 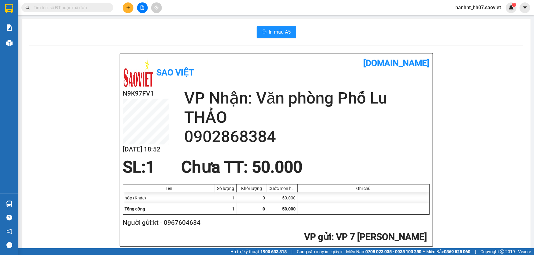 What do you see at coordinates (156, 8) in the screenshot?
I see `span: aim` at bounding box center [156, 8].